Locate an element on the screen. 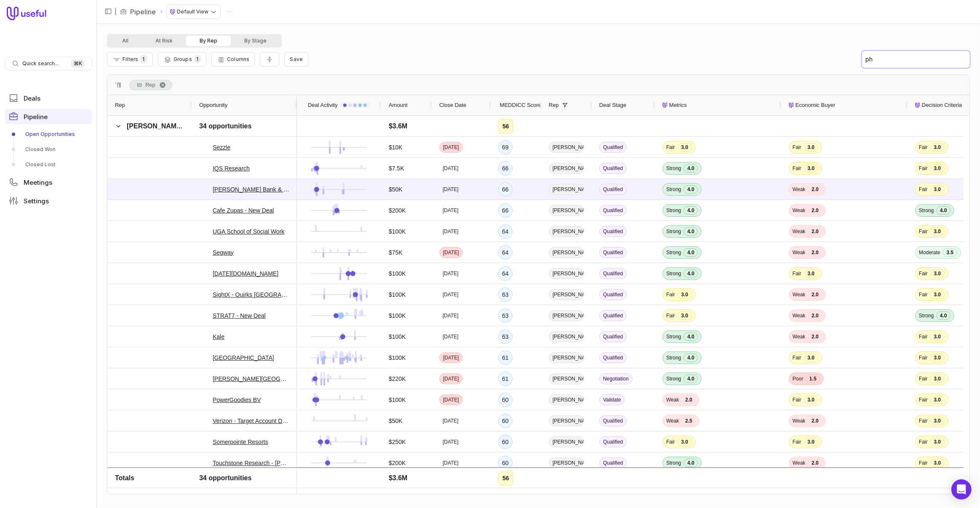 The width and height of the screenshot is (980, 508). span: Rep is located at coordinates (151, 85).